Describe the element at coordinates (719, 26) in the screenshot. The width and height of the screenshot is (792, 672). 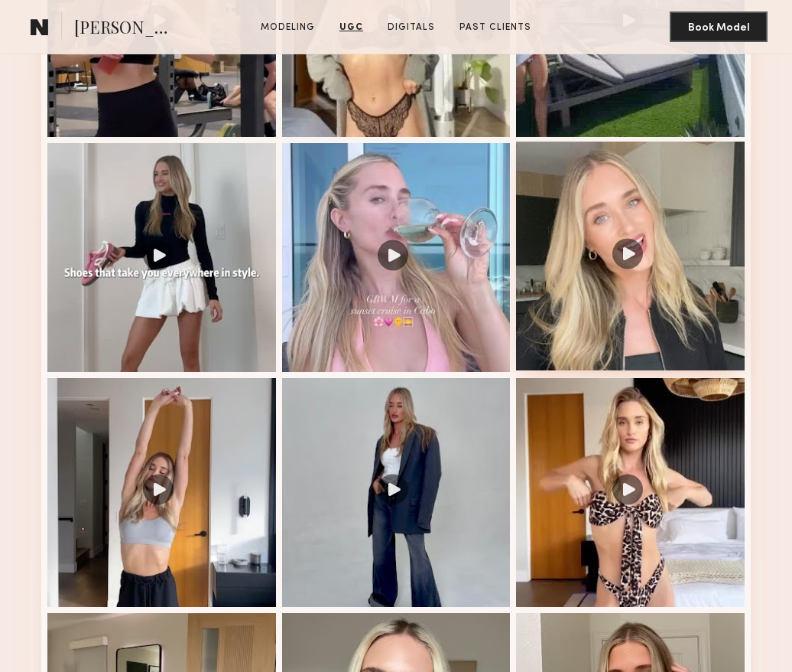
I see `button: Book Model` at that location.